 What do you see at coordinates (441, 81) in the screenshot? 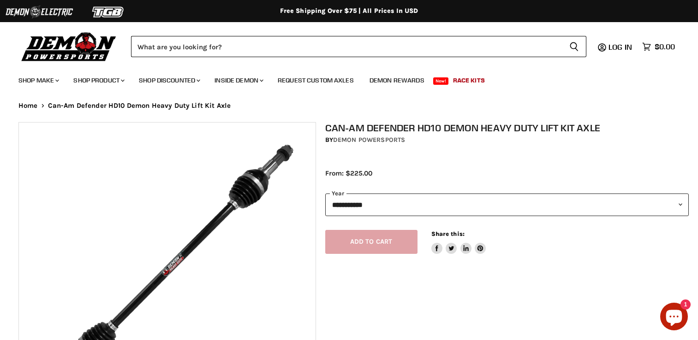
I see `span: New!` at bounding box center [441, 81].